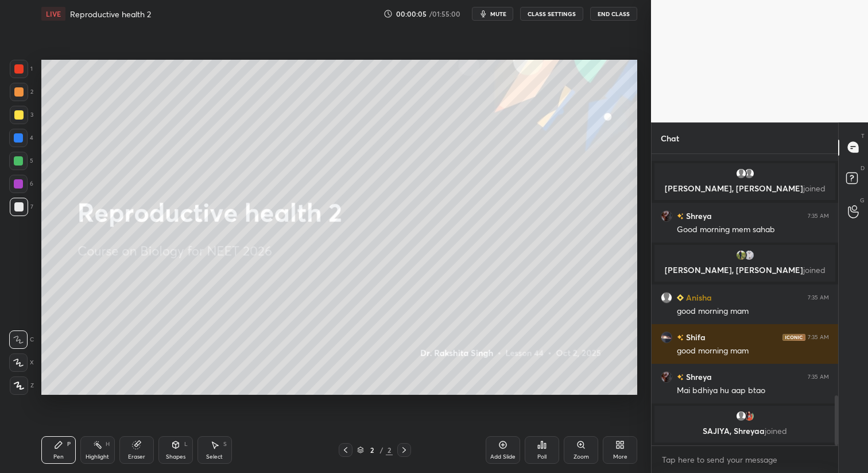 The width and height of the screenshot is (868, 473). Describe the element at coordinates (681, 298) in the screenshot. I see `img: Learner_Badge_beginner_1_8b307cf2a0.svg` at that location.